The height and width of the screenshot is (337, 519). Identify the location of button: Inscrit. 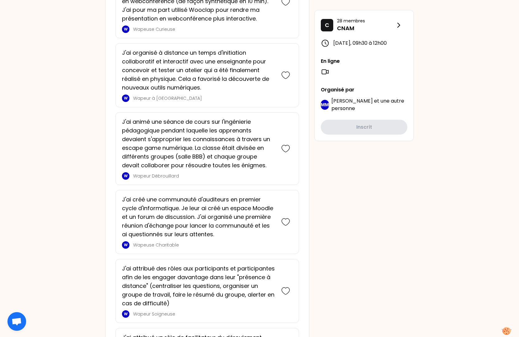
(364, 127).